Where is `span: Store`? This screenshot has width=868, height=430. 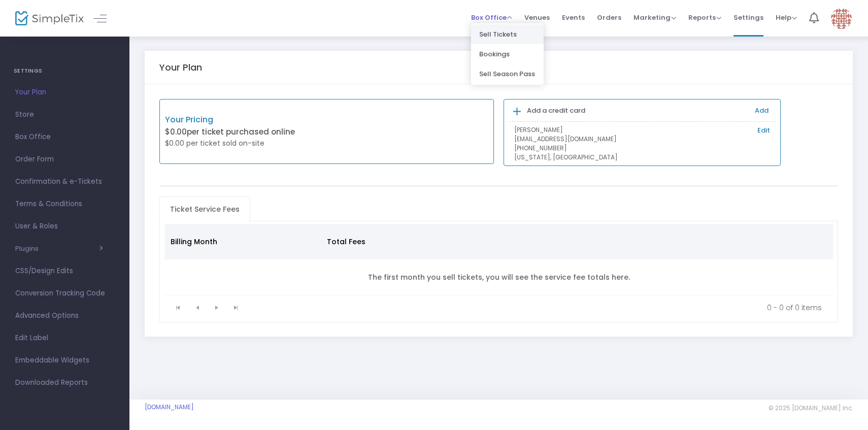
span: Store is located at coordinates (64, 115).